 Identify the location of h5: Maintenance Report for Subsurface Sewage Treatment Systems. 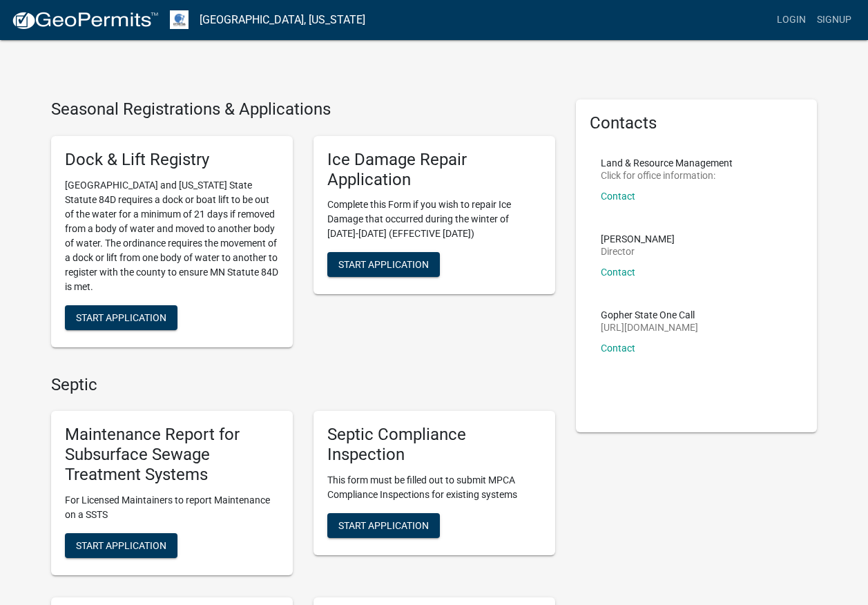
(172, 454).